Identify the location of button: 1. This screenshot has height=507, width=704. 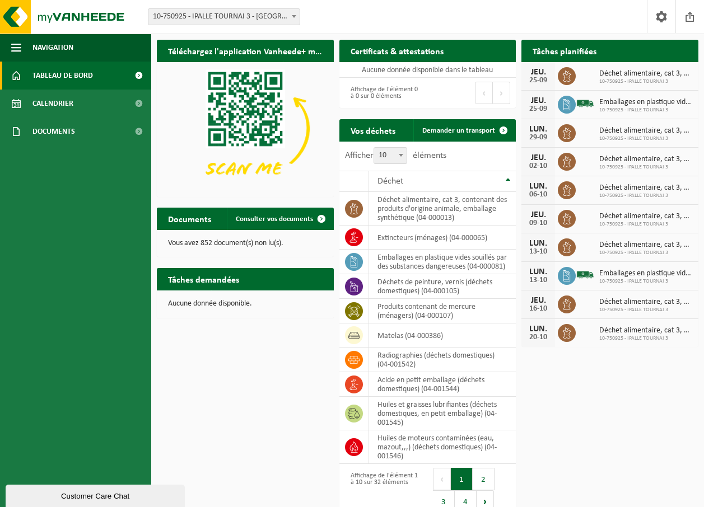
(461, 479).